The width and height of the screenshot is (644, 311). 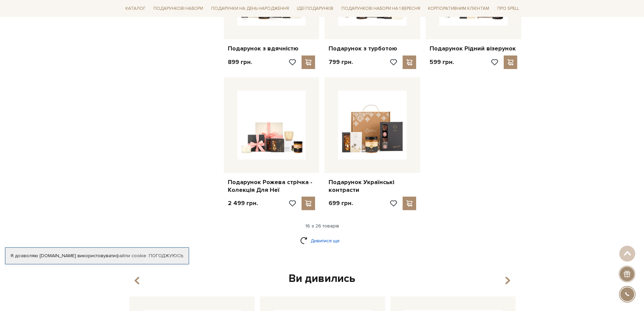 I want to click on a: Погоджуюсь, so click(x=166, y=255).